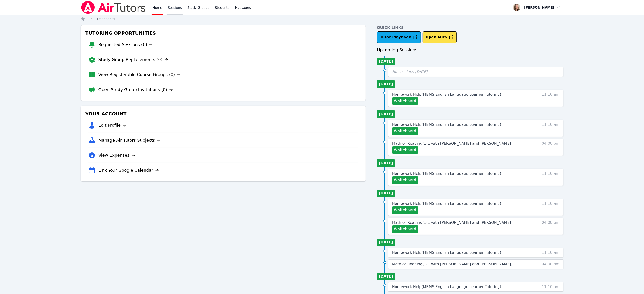 This screenshot has height=294, width=644. What do you see at coordinates (106, 19) in the screenshot?
I see `span: Dashboard` at bounding box center [106, 19].